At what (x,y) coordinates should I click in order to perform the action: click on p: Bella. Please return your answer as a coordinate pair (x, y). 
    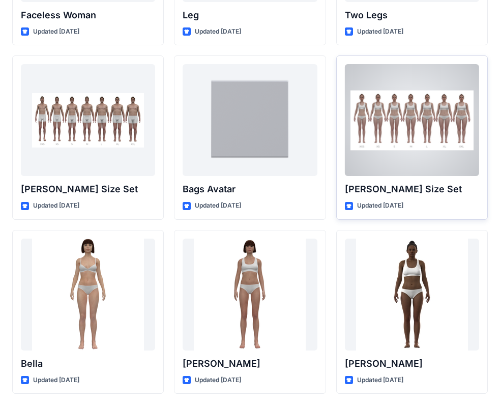
    Looking at the image, I should click on (88, 364).